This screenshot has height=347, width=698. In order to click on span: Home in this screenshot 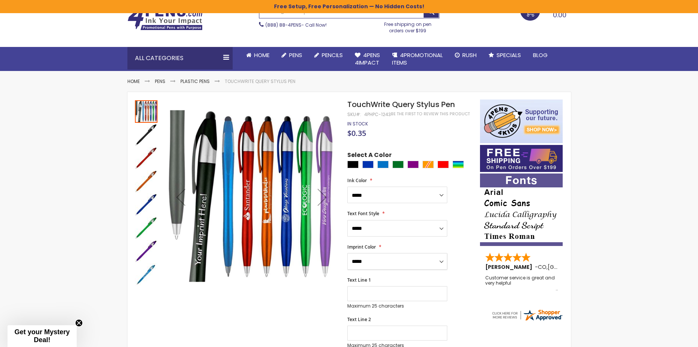, I will do `click(262, 55)`.